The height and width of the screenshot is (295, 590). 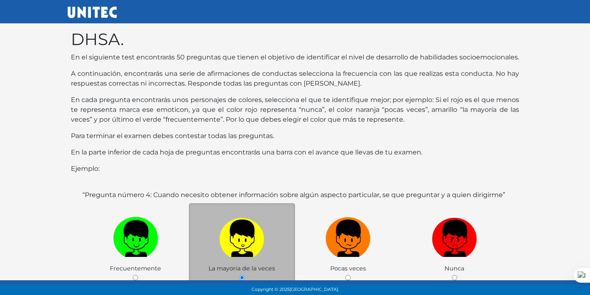 I want to click on span: Pocas veces, so click(x=348, y=268).